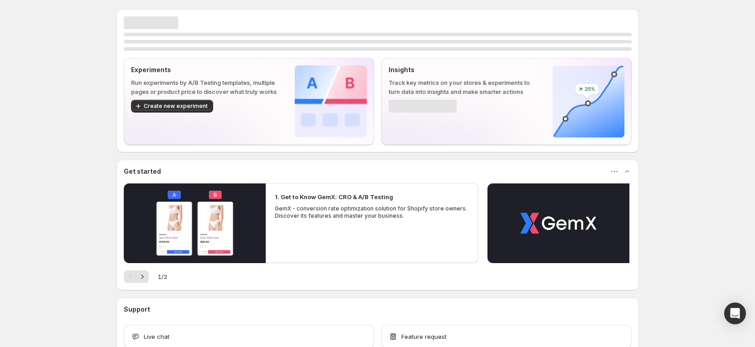 The image size is (755, 347). I want to click on p: Run experiments by A/B Testing templates, multiple pages or product price to discover what truly ..., so click(205, 87).